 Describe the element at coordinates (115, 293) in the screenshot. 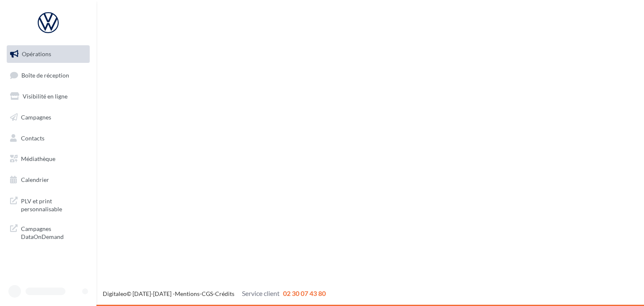

I see `a: Digitaleo` at that location.